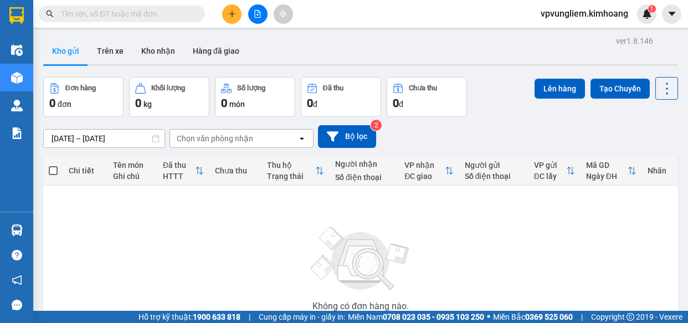  What do you see at coordinates (606, 176) in the screenshot?
I see `div: Ngày ĐH` at bounding box center [606, 176].